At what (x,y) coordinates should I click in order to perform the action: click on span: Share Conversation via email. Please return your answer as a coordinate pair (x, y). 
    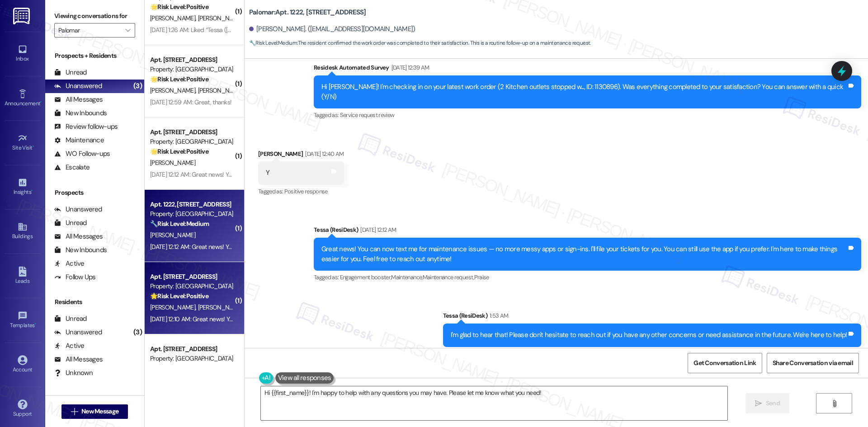
    Looking at the image, I should click on (813, 363).